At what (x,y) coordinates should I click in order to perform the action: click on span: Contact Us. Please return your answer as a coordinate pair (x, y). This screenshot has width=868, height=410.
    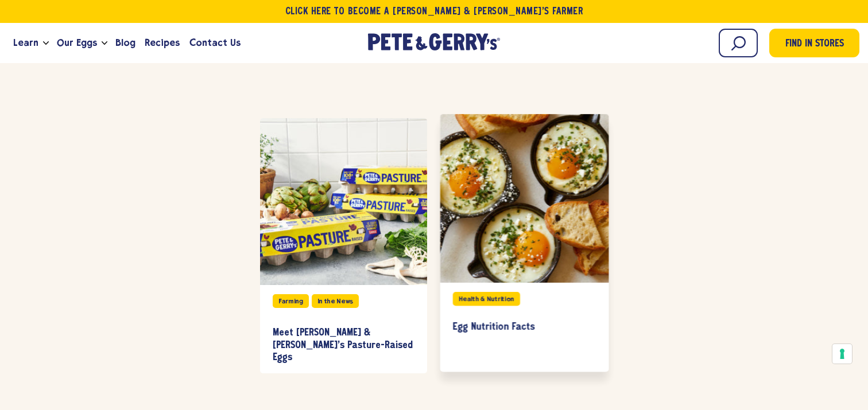
    Looking at the image, I should click on (214, 42).